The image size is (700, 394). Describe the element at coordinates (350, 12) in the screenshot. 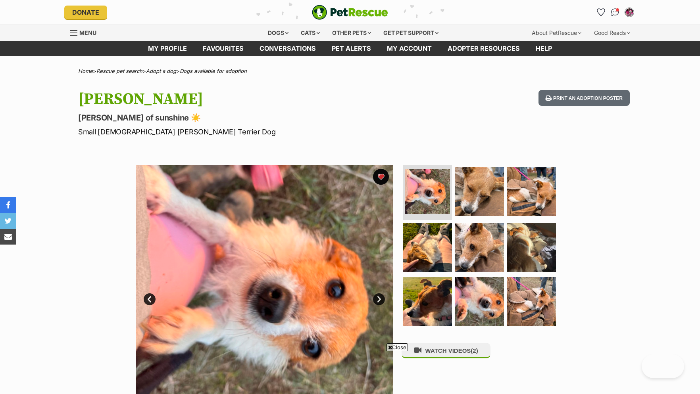

I see `a: PetRescue` at that location.